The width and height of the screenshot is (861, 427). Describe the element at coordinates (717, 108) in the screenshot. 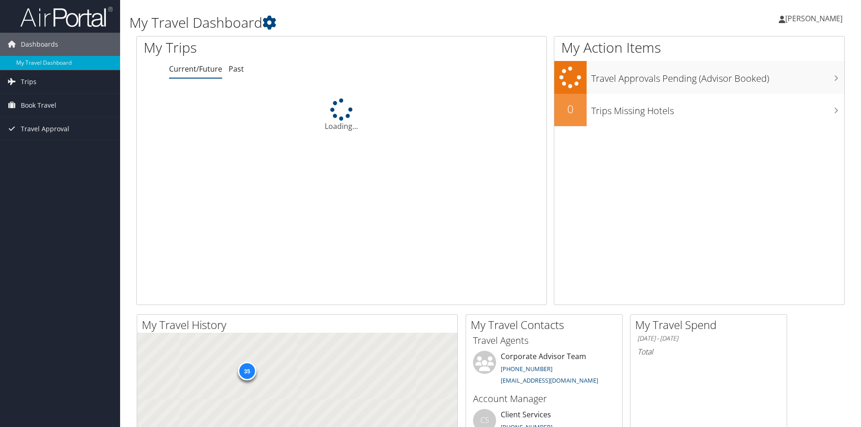

I see `h3: Trips Missing Hotels` at that location.